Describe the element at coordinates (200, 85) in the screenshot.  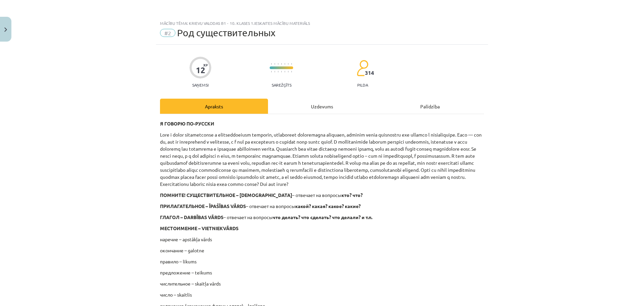
I see `p: Saņemsi` at that location.